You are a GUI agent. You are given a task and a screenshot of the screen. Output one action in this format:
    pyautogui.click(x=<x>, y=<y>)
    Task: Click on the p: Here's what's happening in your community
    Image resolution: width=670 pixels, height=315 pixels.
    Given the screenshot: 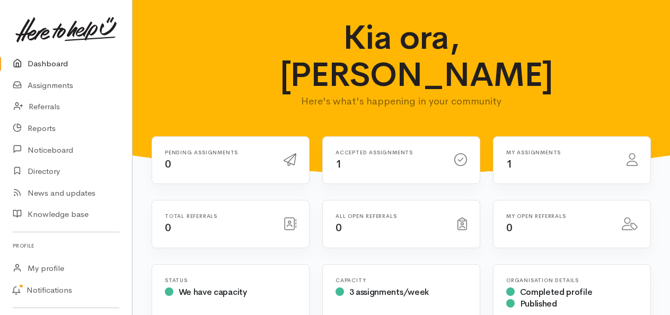 What is the action you would take?
    pyautogui.click(x=401, y=101)
    